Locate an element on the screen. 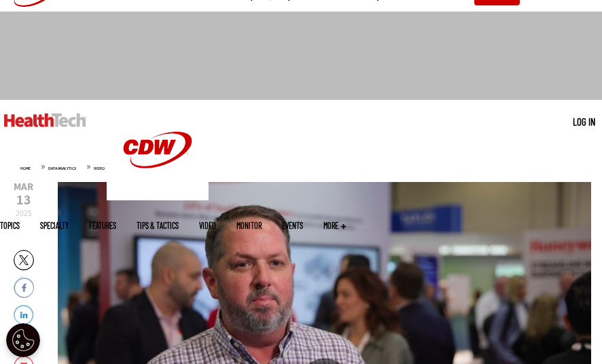 Image resolution: width=602 pixels, height=364 pixels. a: Log in is located at coordinates (584, 122).